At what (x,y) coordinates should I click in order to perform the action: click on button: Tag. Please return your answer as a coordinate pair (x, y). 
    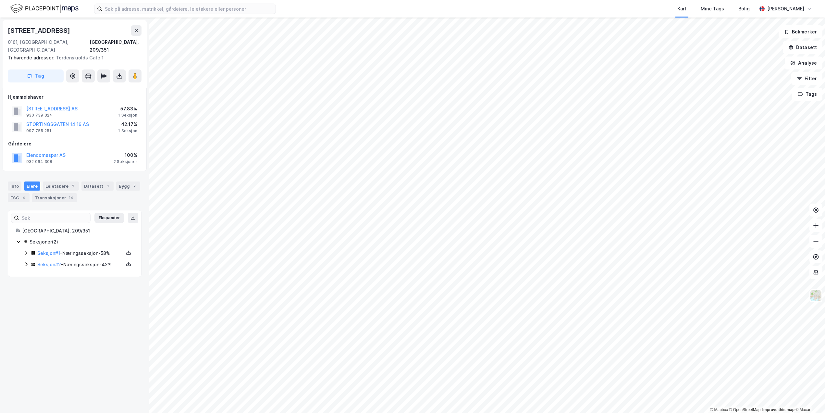
    Looking at the image, I should click on (36, 76).